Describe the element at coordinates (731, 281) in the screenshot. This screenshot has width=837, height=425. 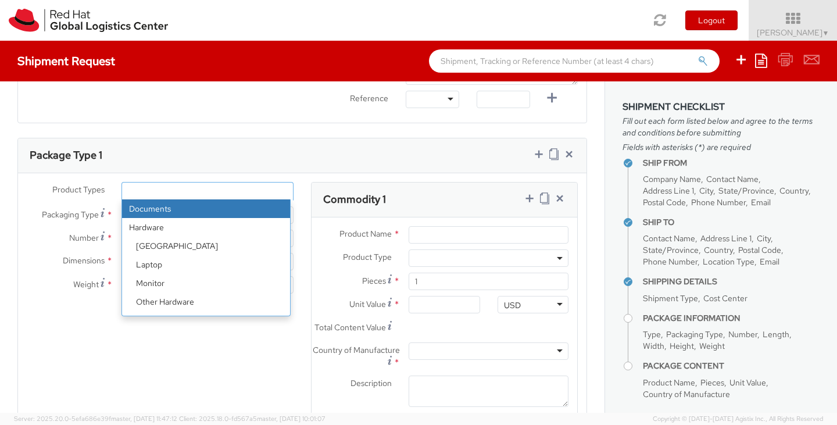
I see `h4: Shipping Details` at that location.